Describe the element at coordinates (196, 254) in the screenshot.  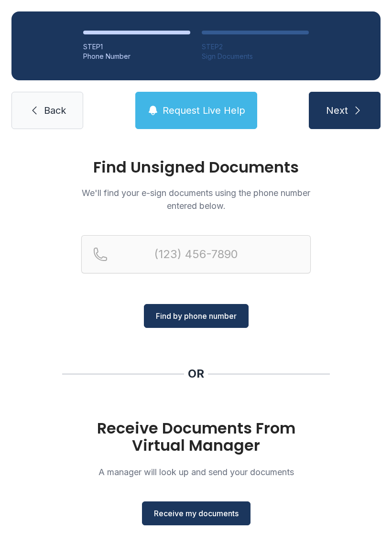
I see `input: Reservation phone number` at that location.